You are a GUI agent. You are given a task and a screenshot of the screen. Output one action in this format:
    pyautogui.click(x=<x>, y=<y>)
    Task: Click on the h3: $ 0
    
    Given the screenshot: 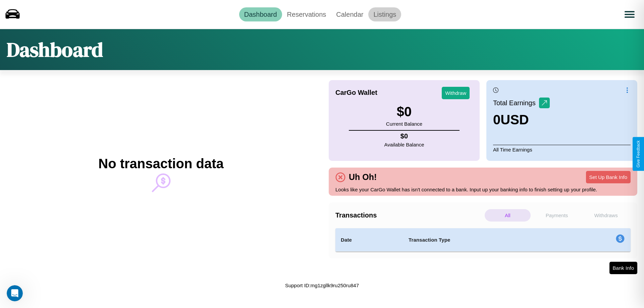 What is the action you would take?
    pyautogui.click(x=404, y=112)
    